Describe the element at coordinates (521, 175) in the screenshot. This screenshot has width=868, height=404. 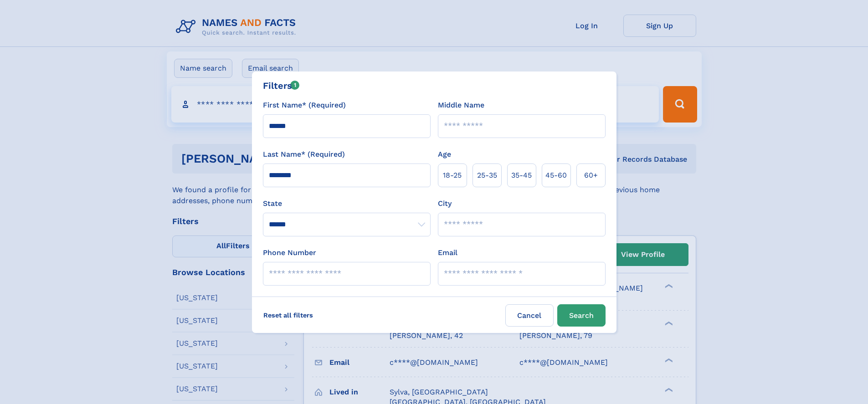
I see `span: 35‑45` at that location.